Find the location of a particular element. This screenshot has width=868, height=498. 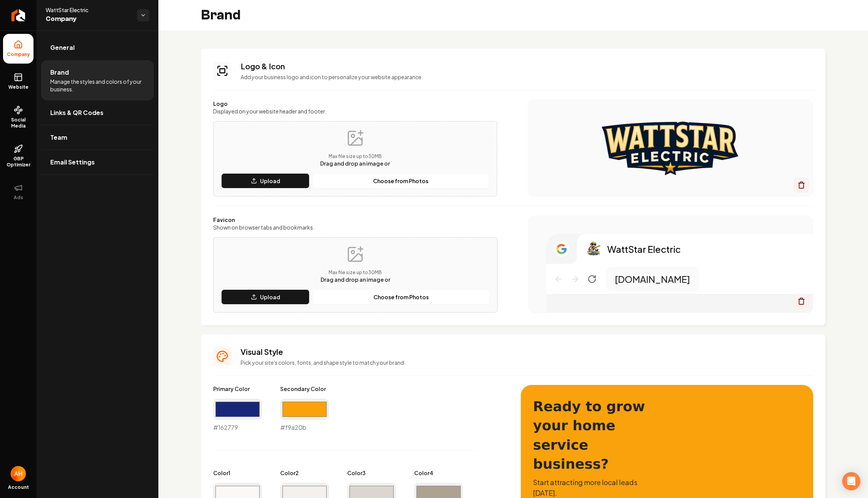

button: Ads is located at coordinates (18, 192).